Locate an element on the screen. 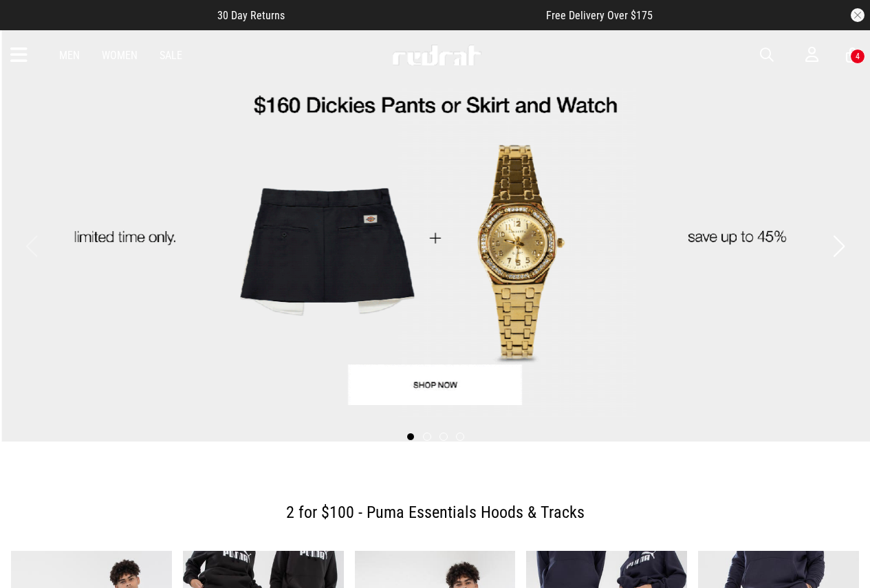 The width and height of the screenshot is (870, 588). span: 30 Day Returns is located at coordinates (251, 15).